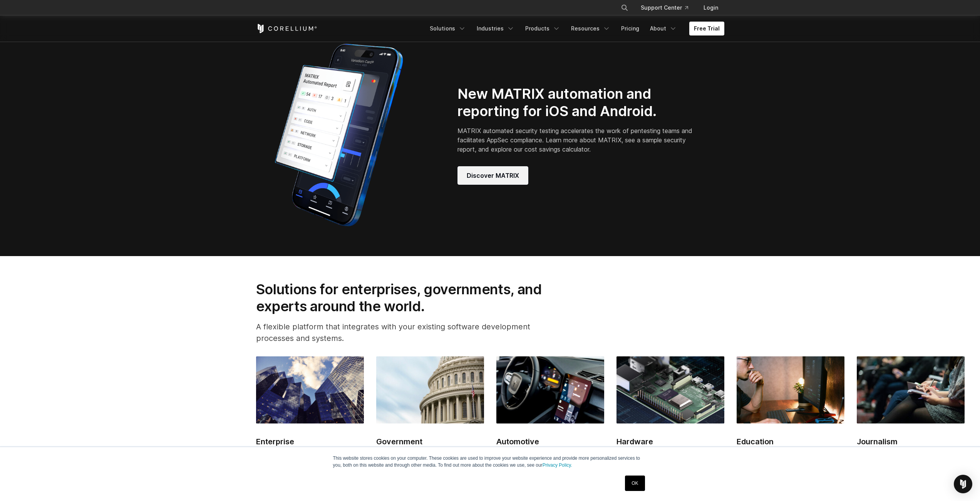 The width and height of the screenshot is (980, 501). Describe the element at coordinates (310, 390) in the screenshot. I see `img: Enterprise` at that location.